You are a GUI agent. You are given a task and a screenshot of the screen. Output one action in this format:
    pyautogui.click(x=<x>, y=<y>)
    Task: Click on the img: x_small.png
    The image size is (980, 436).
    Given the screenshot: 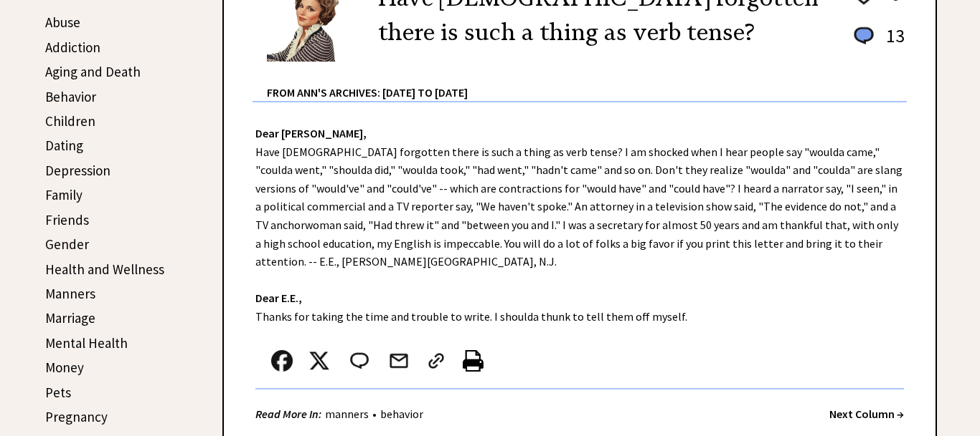 What is the action you would take?
    pyautogui.click(x=319, y=362)
    